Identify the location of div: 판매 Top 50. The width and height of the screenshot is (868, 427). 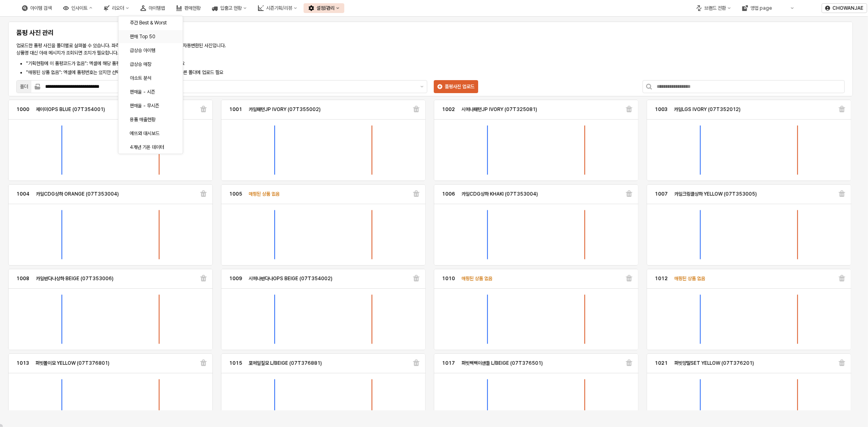
(151, 37).